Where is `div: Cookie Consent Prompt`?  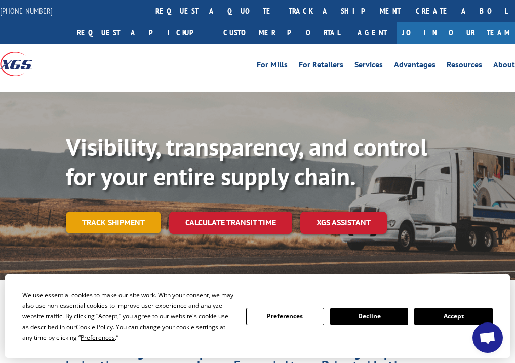 div: Cookie Consent Prompt is located at coordinates (257, 316).